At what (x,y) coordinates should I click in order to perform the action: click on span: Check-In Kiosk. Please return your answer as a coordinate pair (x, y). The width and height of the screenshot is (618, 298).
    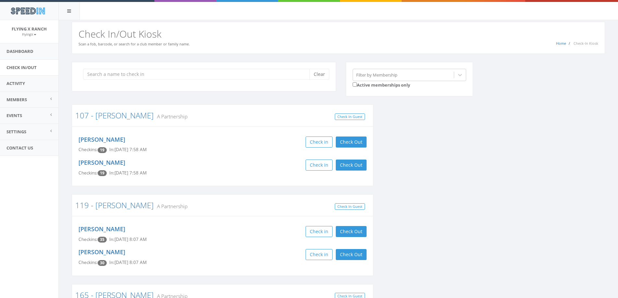
    Looking at the image, I should click on (586, 43).